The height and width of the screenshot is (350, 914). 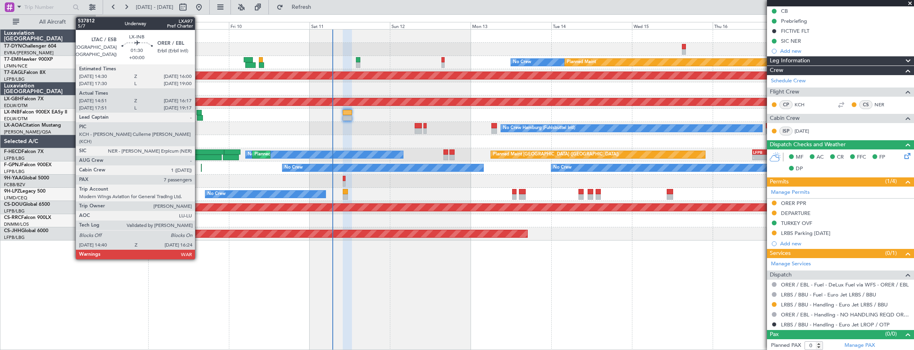 I want to click on div: Thu 16, so click(x=753, y=26).